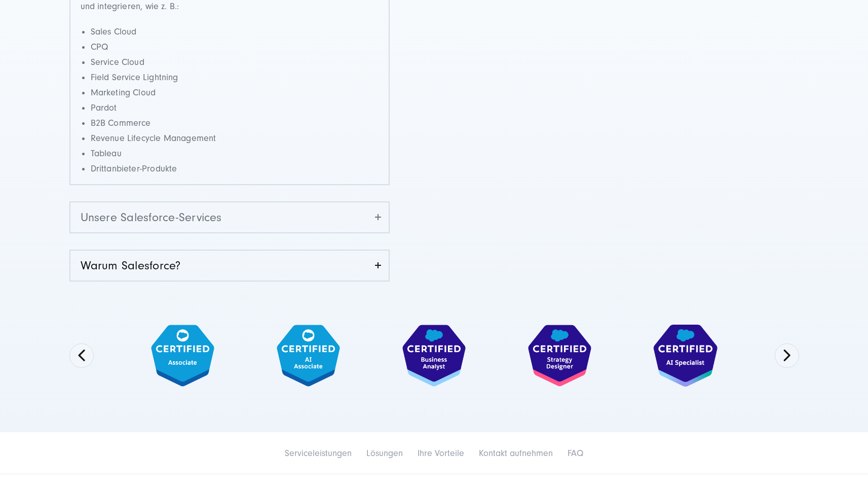 Image resolution: width=868 pixels, height=488 pixels. What do you see at coordinates (308, 355) in the screenshot?
I see `img: AI Associate - Salesforce Agency SUNZINET` at bounding box center [308, 355].